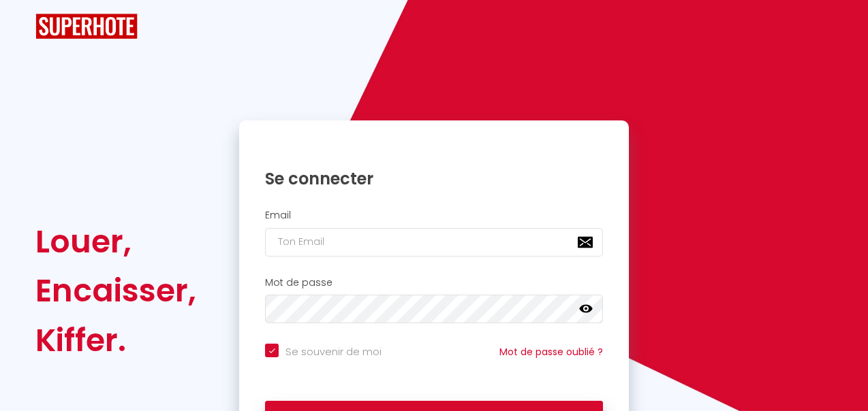  Describe the element at coordinates (434, 282) in the screenshot. I see `h2: Mot de passe` at that location.